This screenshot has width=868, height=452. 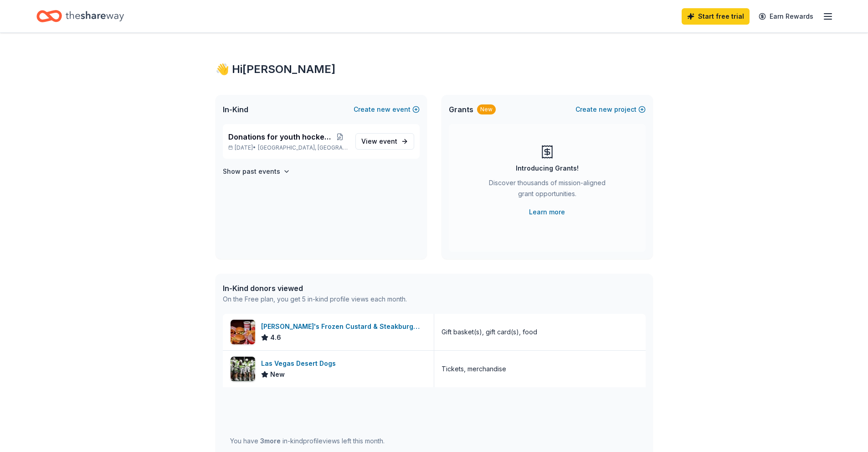 I want to click on a: Home, so click(x=80, y=16).